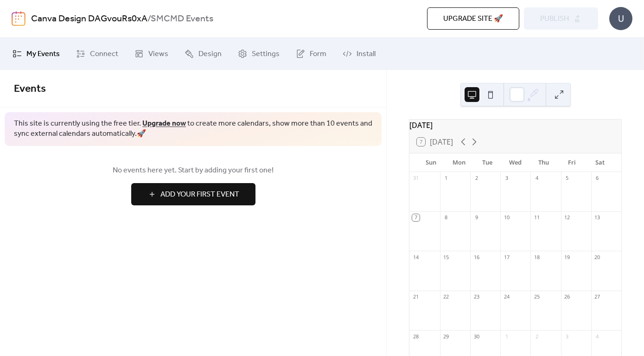  What do you see at coordinates (543, 163) in the screenshot?
I see `div: Thu` at bounding box center [543, 163].